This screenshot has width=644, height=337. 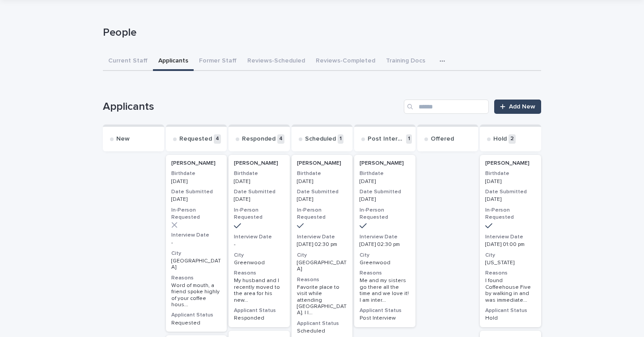 What do you see at coordinates (218, 62) in the screenshot?
I see `button: Former Staff` at bounding box center [218, 62].